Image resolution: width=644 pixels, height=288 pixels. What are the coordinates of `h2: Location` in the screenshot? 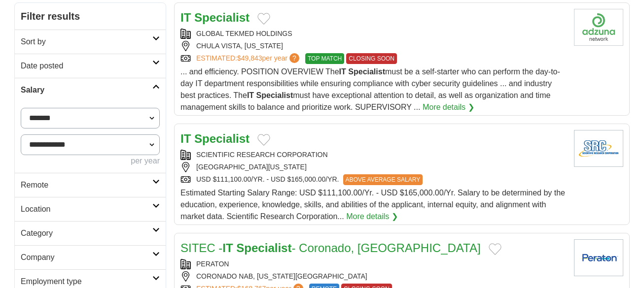 It's located at (87, 209).